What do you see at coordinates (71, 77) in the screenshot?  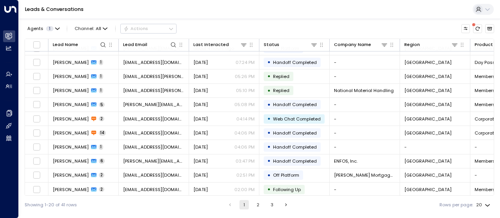 I see `span: Carl Graczyk` at bounding box center [71, 77].